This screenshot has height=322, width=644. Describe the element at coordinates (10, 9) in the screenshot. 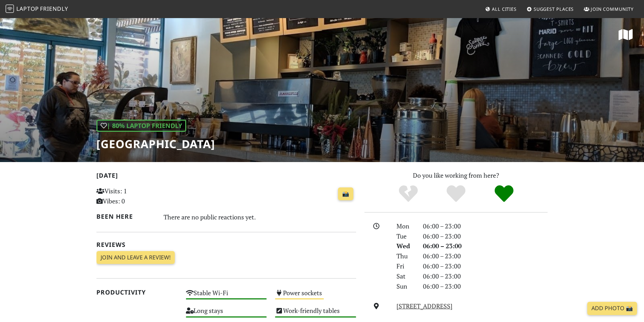

I see `img: LaptopFriendly` at that location.